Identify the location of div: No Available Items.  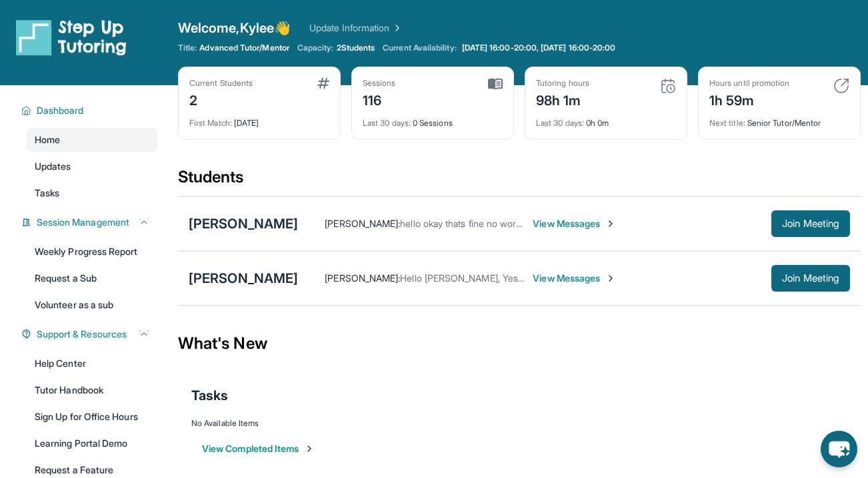
(519, 423).